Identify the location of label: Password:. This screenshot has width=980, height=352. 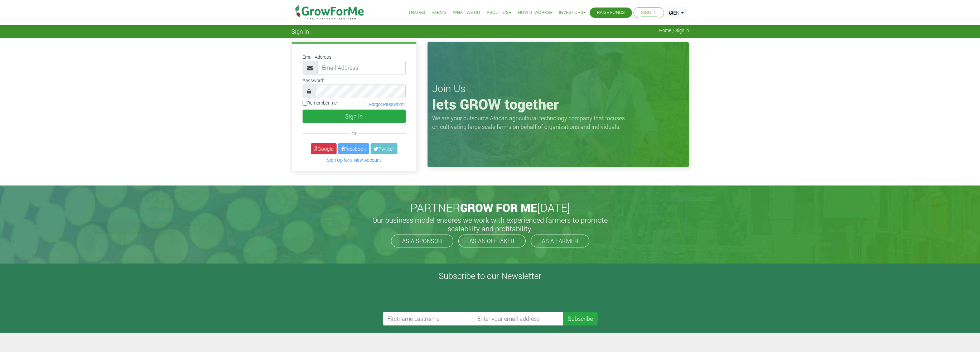
(313, 80).